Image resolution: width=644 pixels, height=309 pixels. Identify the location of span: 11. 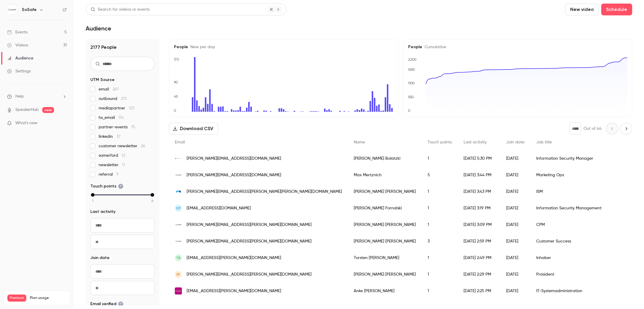
(123, 165).